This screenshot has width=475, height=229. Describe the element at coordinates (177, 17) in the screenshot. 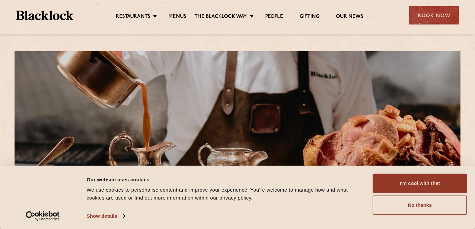

I see `a: Menus` at that location.